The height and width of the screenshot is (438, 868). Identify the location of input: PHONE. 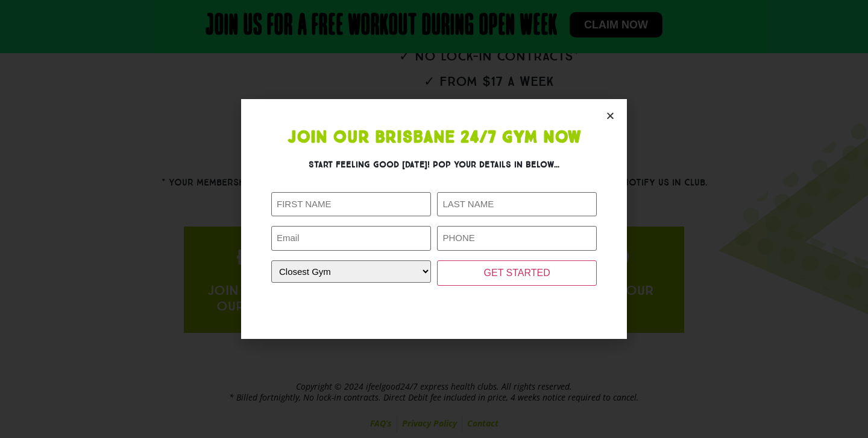
(517, 238).